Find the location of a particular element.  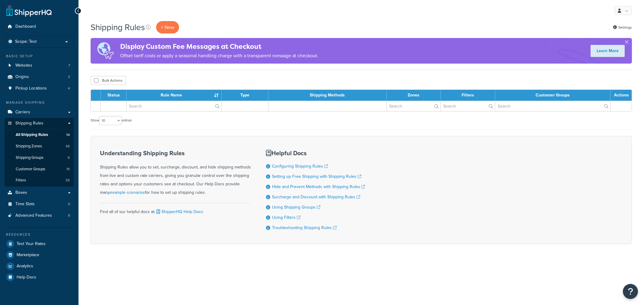

li: Boxes is located at coordinates (39, 193).